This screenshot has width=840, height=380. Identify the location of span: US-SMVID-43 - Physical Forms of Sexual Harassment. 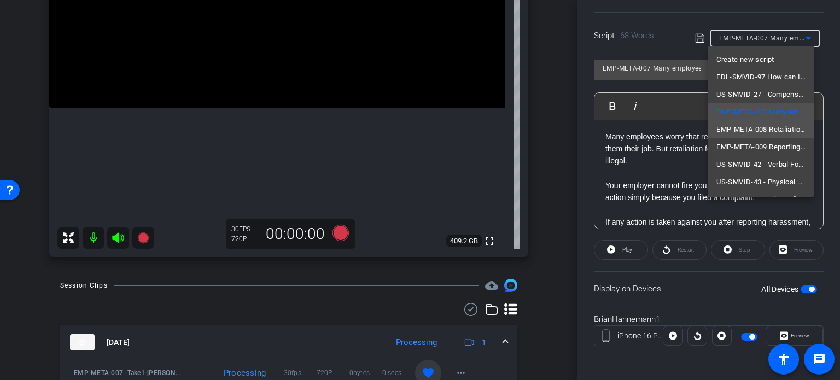
(761, 182).